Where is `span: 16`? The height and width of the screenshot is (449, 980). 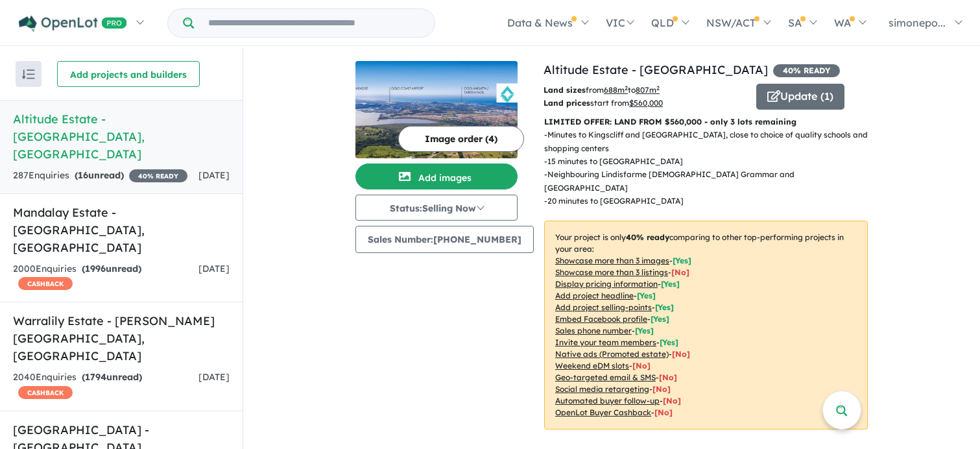 span: 16 is located at coordinates (83, 175).